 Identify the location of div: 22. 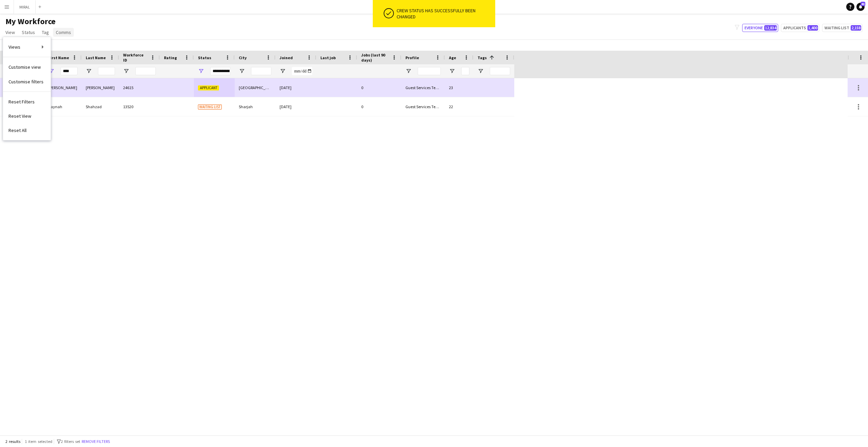
(459, 107).